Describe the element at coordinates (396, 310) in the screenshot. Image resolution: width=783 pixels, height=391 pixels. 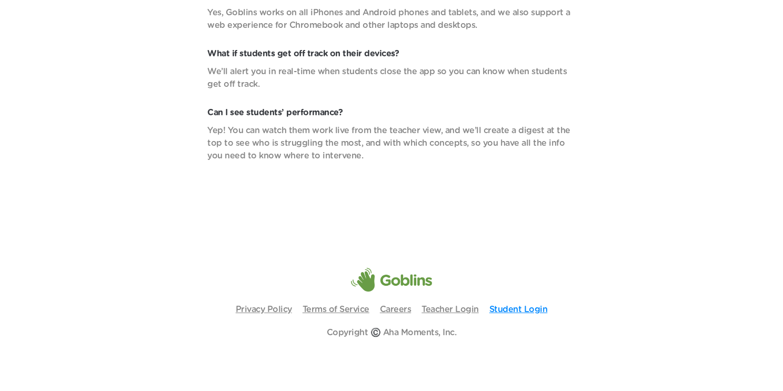
I see `a: Careers` at that location.